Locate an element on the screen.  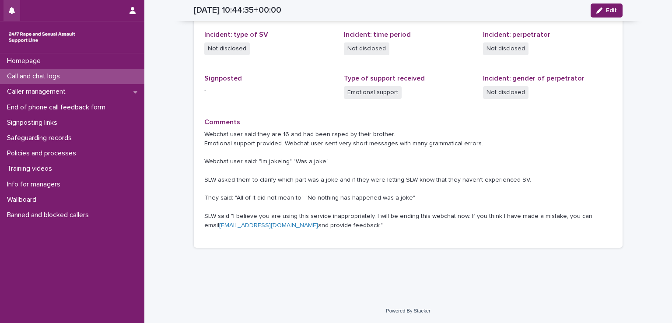
button: Edit is located at coordinates (606, 10).